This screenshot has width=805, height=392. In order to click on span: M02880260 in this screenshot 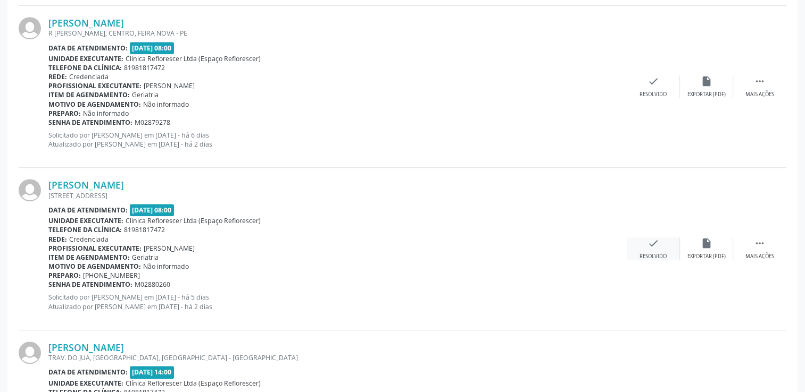, I will do `click(152, 284)`.